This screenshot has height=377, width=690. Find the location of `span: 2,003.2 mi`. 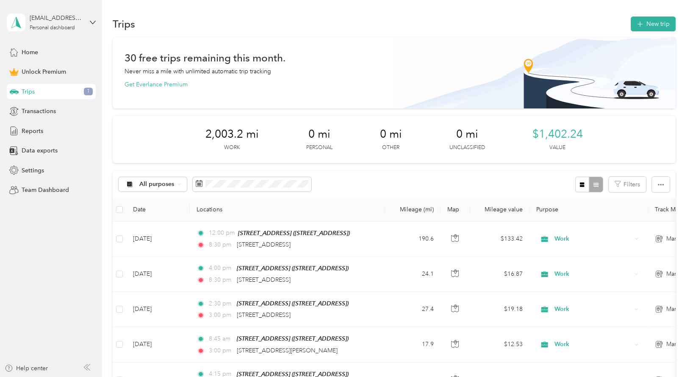

span: 2,003.2 mi is located at coordinates (232, 134).